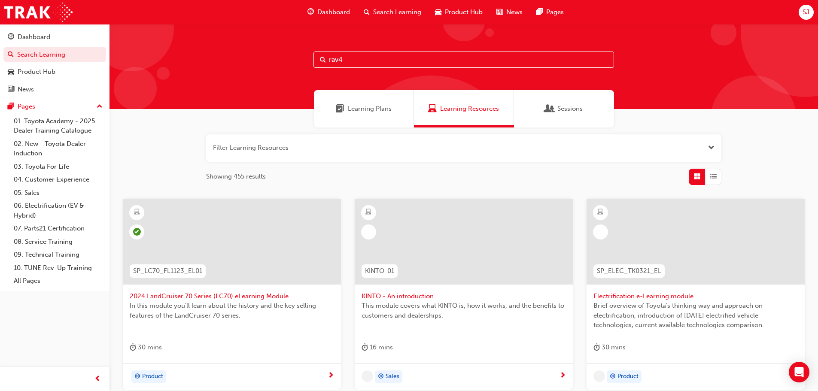  What do you see at coordinates (377, 347) in the screenshot?
I see `div: 16 mins` at bounding box center [377, 347].